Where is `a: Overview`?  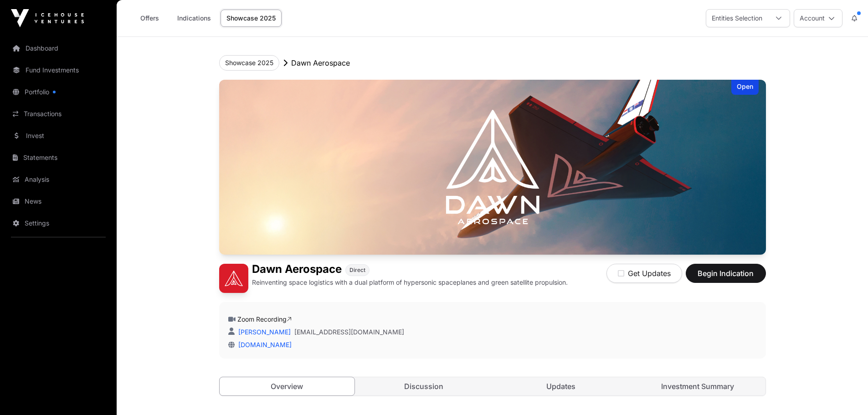
a: Overview is located at coordinates (287, 386).